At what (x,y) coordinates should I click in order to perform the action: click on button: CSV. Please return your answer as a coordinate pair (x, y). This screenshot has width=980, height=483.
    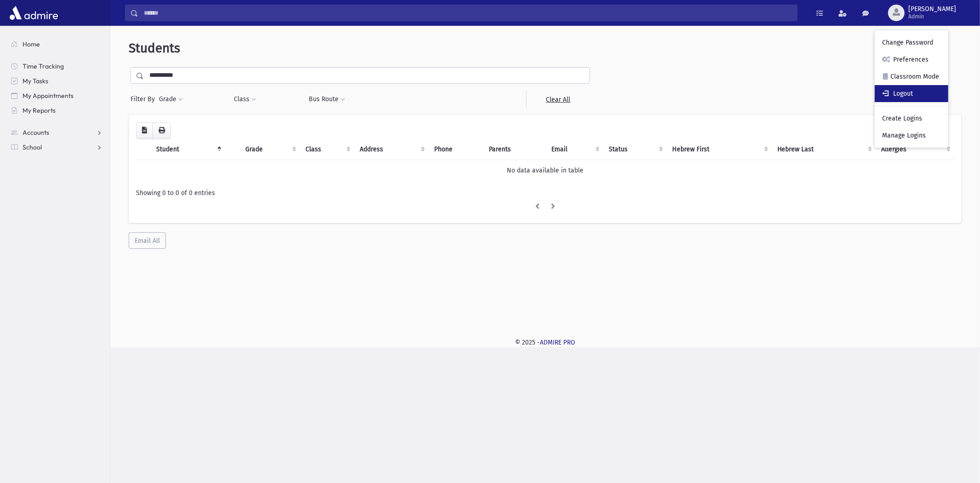
    Looking at the image, I should click on (145, 131).